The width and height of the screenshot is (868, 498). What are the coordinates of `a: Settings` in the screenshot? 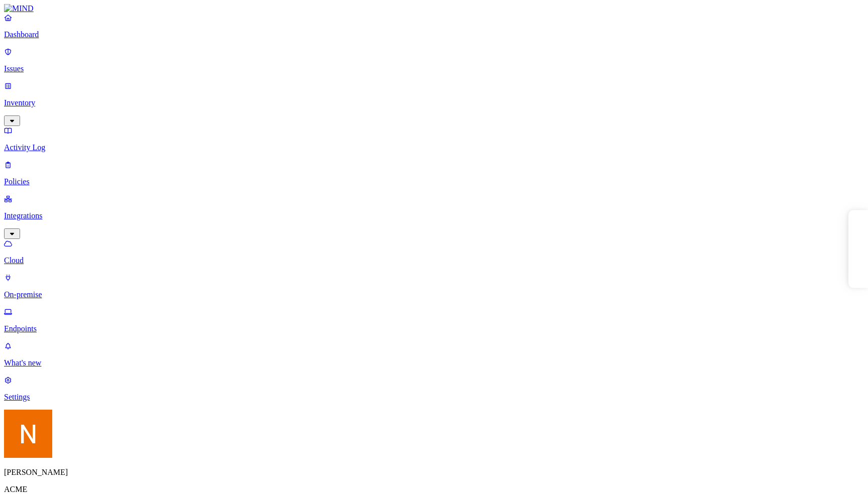 It's located at (434, 389).